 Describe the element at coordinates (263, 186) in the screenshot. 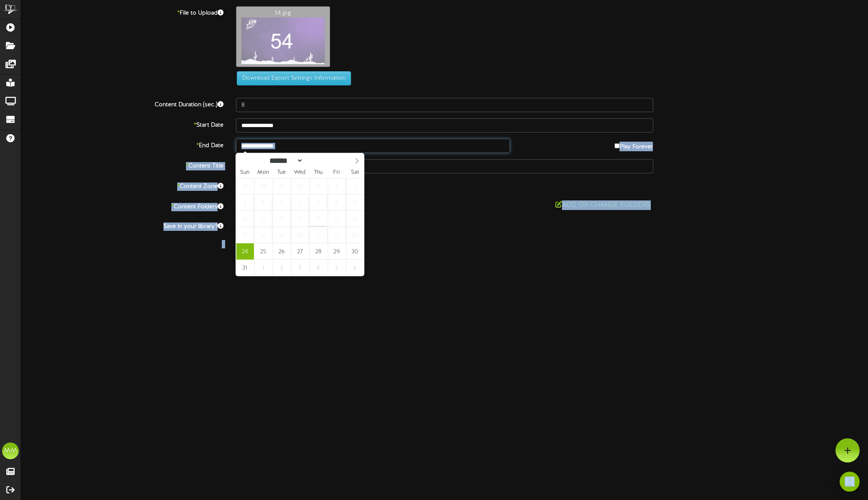

I see `span: July 28, 2025` at that location.